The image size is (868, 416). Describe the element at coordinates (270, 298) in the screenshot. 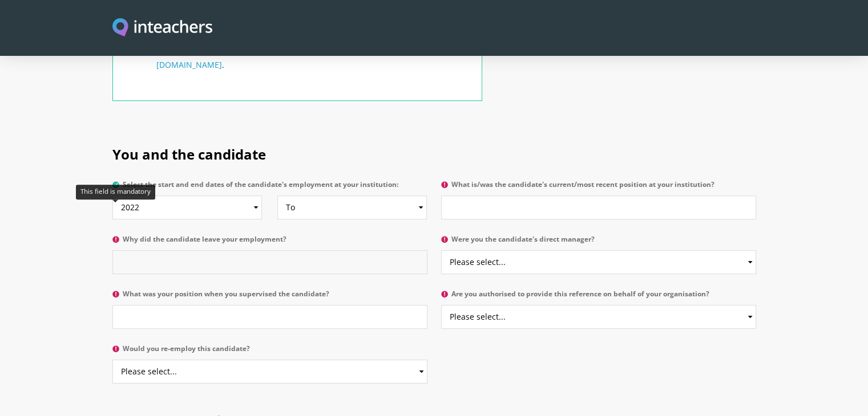

I see `label: What was your position when you supervised the candidate?` at that location.